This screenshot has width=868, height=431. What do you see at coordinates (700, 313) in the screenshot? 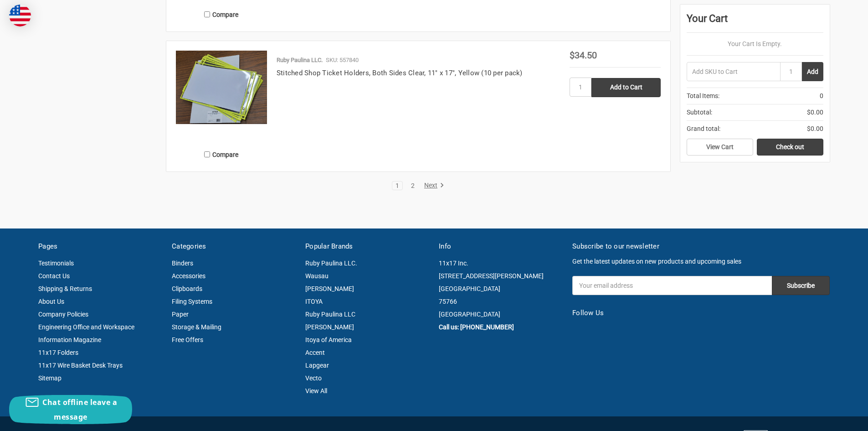
I see `h5: Follow Us` at bounding box center [700, 313].